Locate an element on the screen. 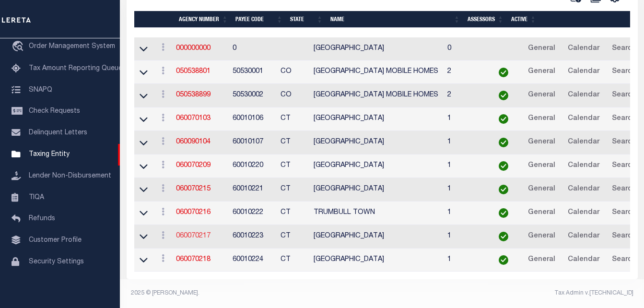 Image resolution: width=644 pixels, height=308 pixels. a: 060070103 is located at coordinates (193, 119).